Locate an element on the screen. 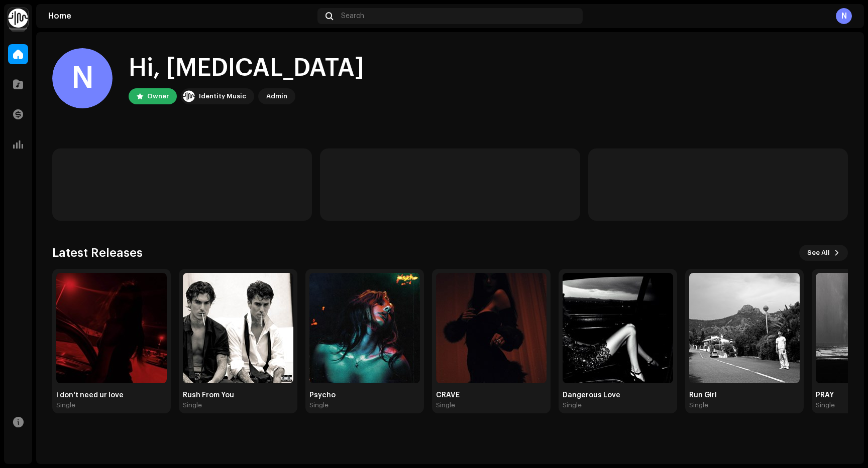  span: Search is located at coordinates (353, 16).